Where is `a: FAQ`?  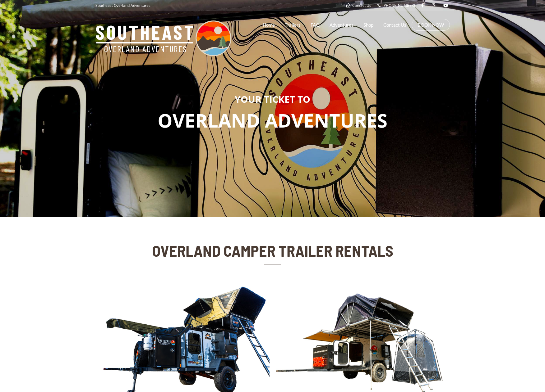 a: FAQ is located at coordinates (315, 25).